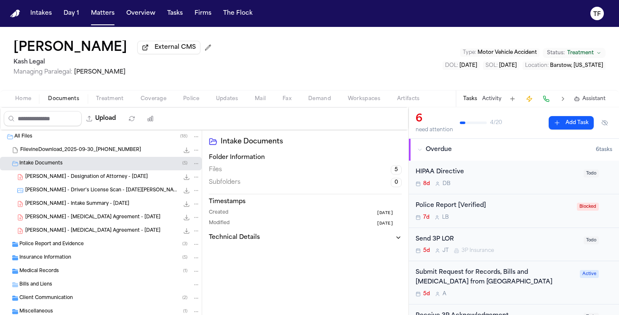  What do you see at coordinates (70, 48) in the screenshot?
I see `button: Edit matter name` at bounding box center [70, 48].